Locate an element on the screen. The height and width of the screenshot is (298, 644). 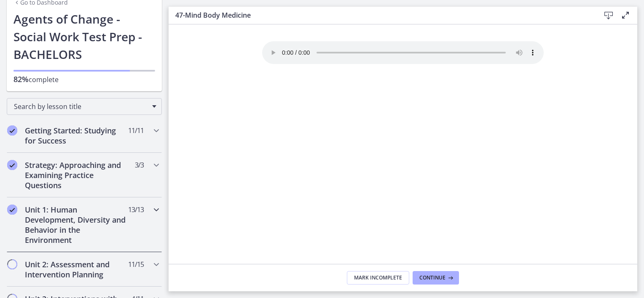
div: Search by lesson title is located at coordinates (84, 106).